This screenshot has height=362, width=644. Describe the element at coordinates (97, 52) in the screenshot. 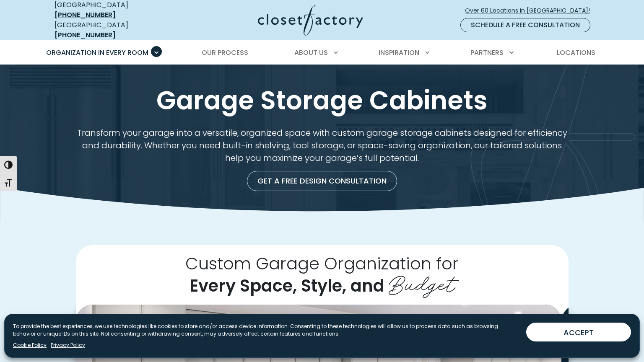

I see `span: Organization in Every Room` at that location.